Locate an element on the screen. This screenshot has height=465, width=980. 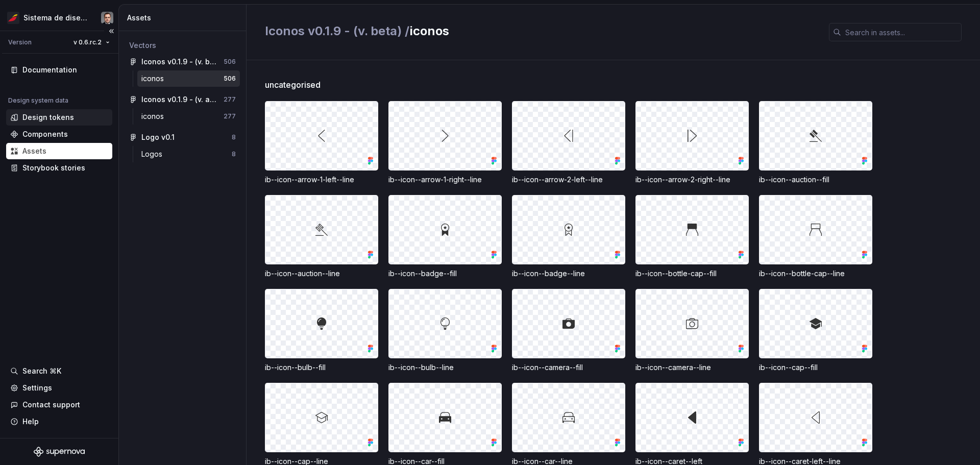
svg: Supernova Logo is located at coordinates (59, 452).